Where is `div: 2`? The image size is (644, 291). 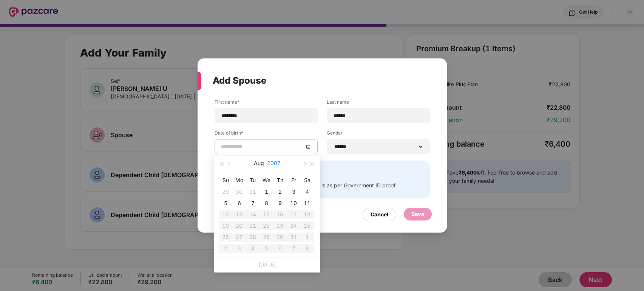
div: 2 is located at coordinates (280, 192).